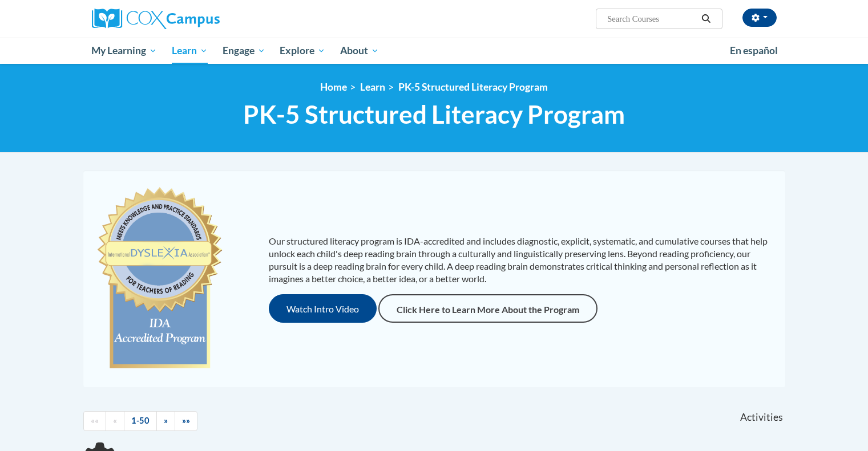 Image resolution: width=868 pixels, height=451 pixels. Describe the element at coordinates (303, 51) in the screenshot. I see `a: Explore` at that location.